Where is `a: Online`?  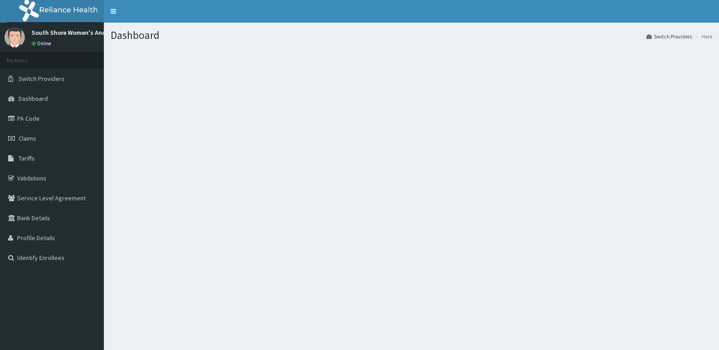 a: Online is located at coordinates (42, 43).